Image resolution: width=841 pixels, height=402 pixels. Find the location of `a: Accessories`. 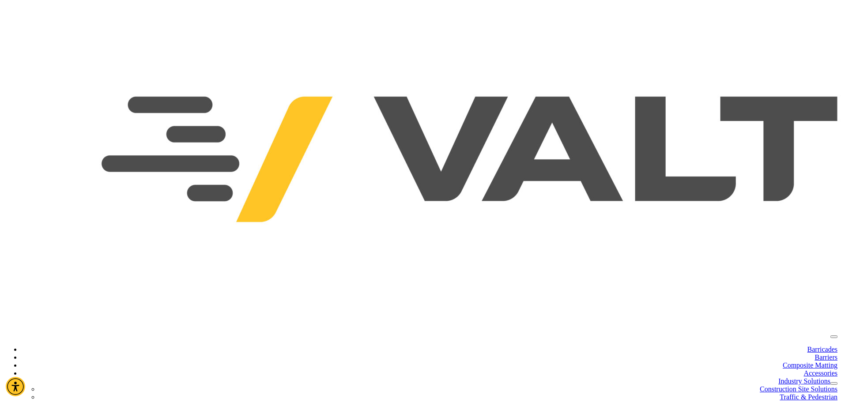

a: Accessories is located at coordinates (821, 373).